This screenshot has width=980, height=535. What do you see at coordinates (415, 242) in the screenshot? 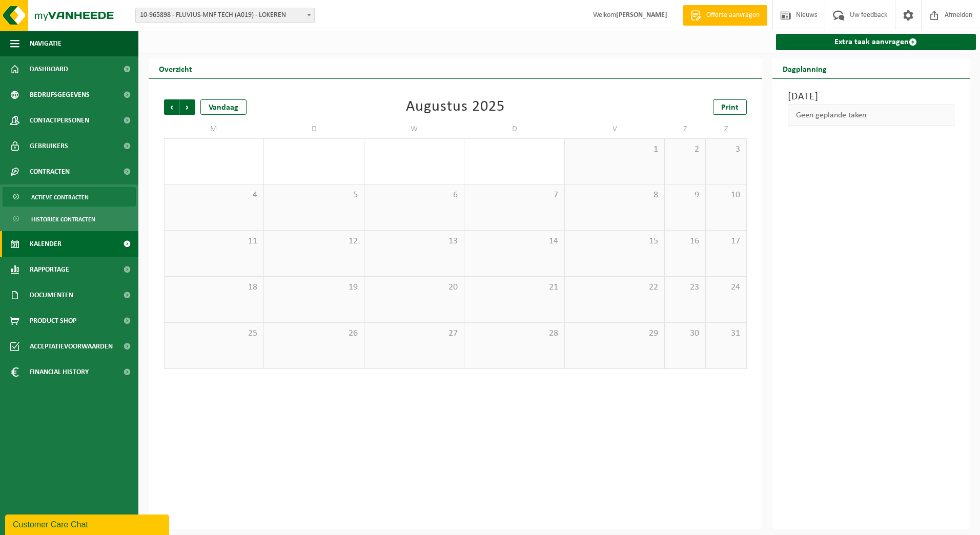
I see `span: 13` at bounding box center [415, 242].